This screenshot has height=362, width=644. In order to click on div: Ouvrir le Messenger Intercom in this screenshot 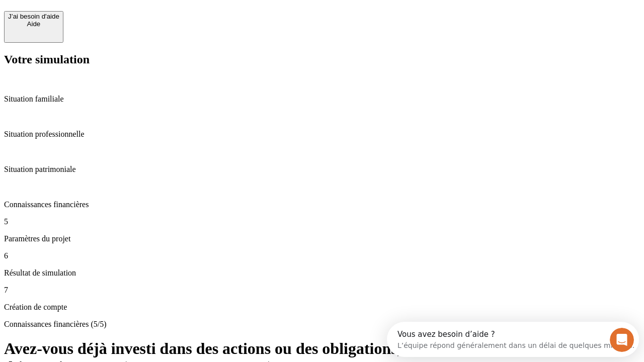, I will do `click(140, 18)`.